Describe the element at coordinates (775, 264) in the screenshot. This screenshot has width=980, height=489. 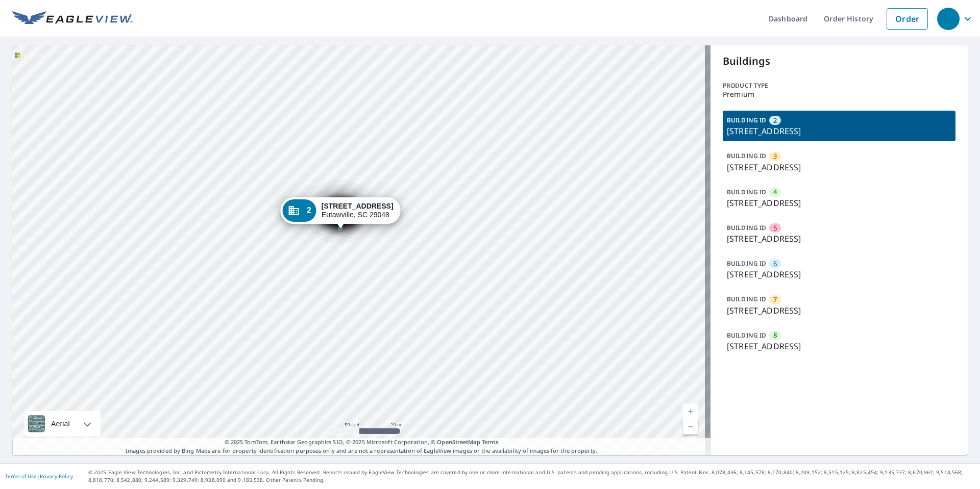
I see `span: 6` at that location.